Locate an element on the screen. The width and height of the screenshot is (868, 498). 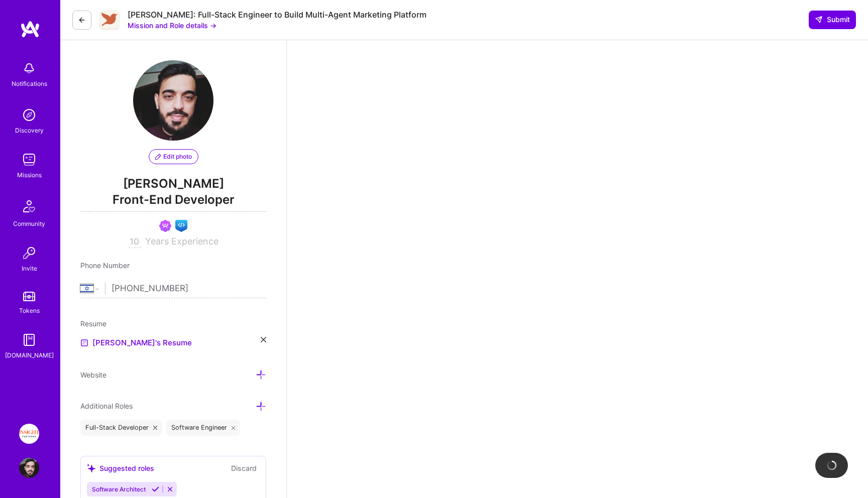
div: Full-Stack Developer is located at coordinates (121, 428).